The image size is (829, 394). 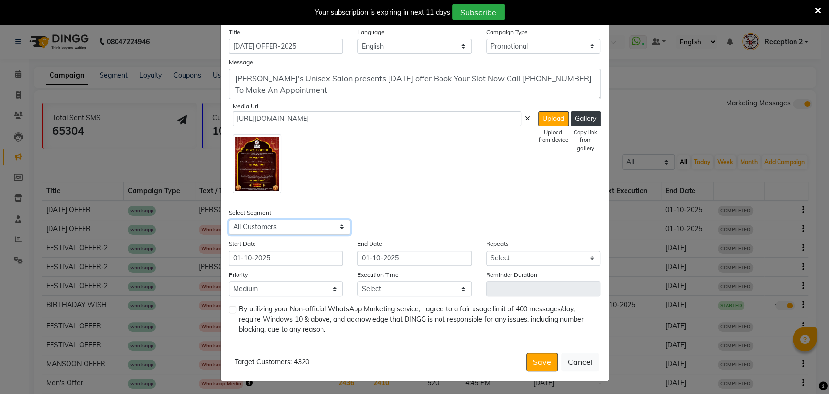 I want to click on label: Priority, so click(x=238, y=275).